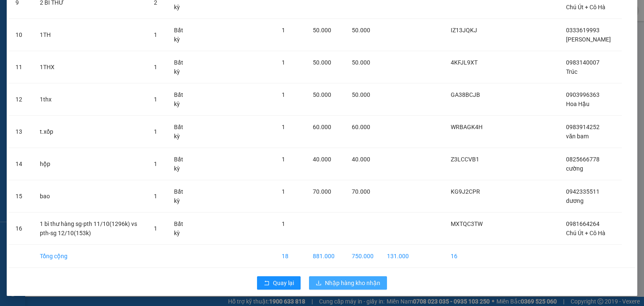  What do you see at coordinates (583, 63) in the screenshot?
I see `span: 0983140007` at bounding box center [583, 63].